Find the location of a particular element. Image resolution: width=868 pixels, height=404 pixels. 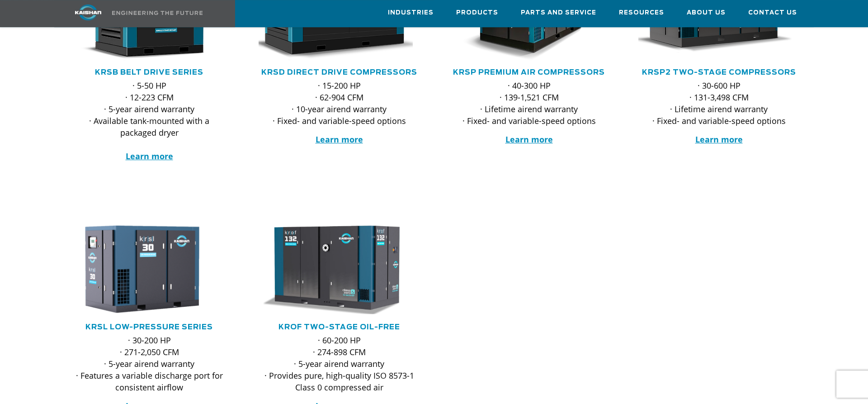

p: · 60-200 HP · 274-898 CFM · 5-year airend warranty · Provides pure, high-quality ISO 8573-1 Class... is located at coordinates (339, 364).